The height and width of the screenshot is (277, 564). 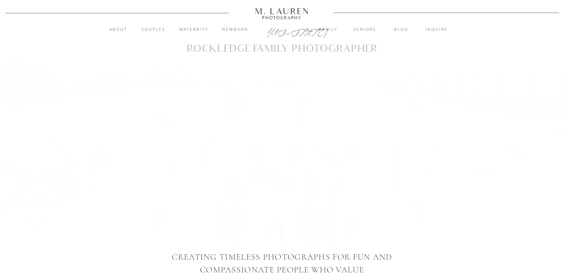 I want to click on nav: inquire, so click(x=437, y=30).